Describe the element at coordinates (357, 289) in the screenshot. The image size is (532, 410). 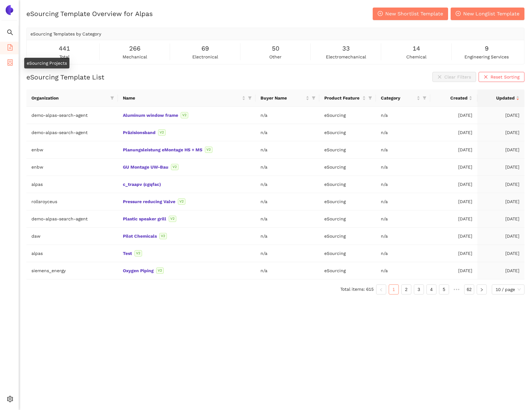
I see `li: Total items: 615` at that location.